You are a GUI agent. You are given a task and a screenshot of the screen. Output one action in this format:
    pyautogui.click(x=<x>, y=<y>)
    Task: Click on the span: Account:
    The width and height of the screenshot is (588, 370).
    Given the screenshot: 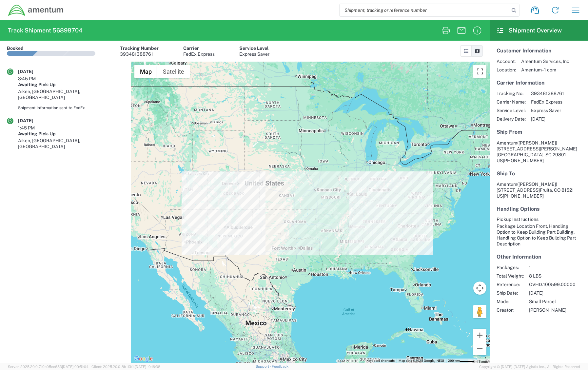 What is the action you would take?
    pyautogui.click(x=506, y=61)
    